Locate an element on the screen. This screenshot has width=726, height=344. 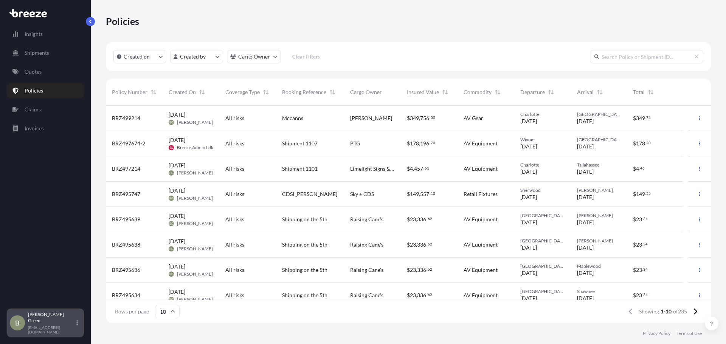
span: Booking Reference is located at coordinates (304, 92).